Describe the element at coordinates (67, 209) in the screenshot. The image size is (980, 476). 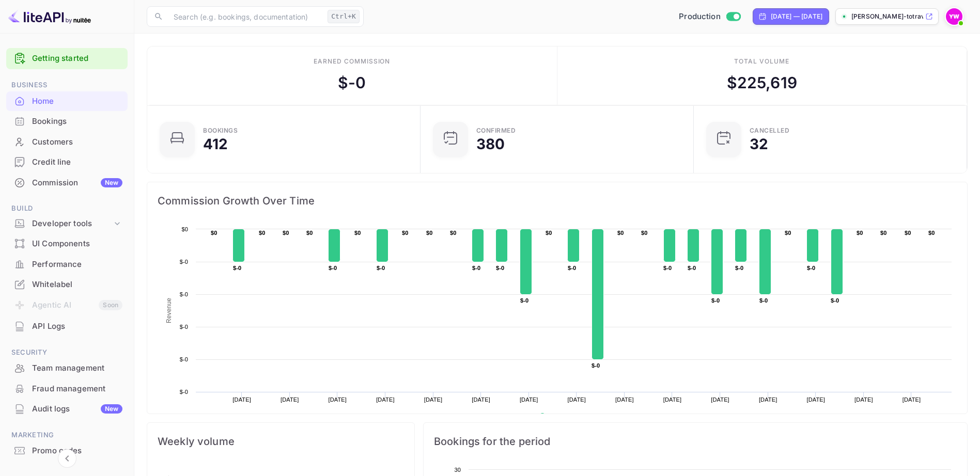
I see `span: Build` at that location.